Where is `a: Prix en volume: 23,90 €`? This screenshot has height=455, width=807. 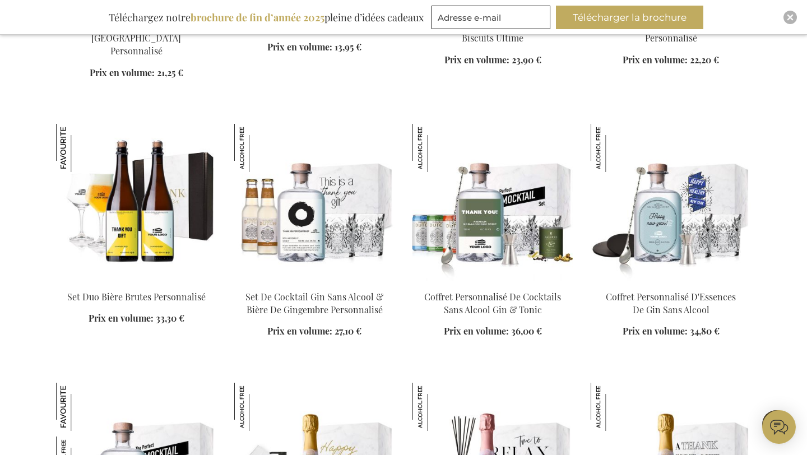 a: Prix en volume: 23,90 € is located at coordinates (492, 60).